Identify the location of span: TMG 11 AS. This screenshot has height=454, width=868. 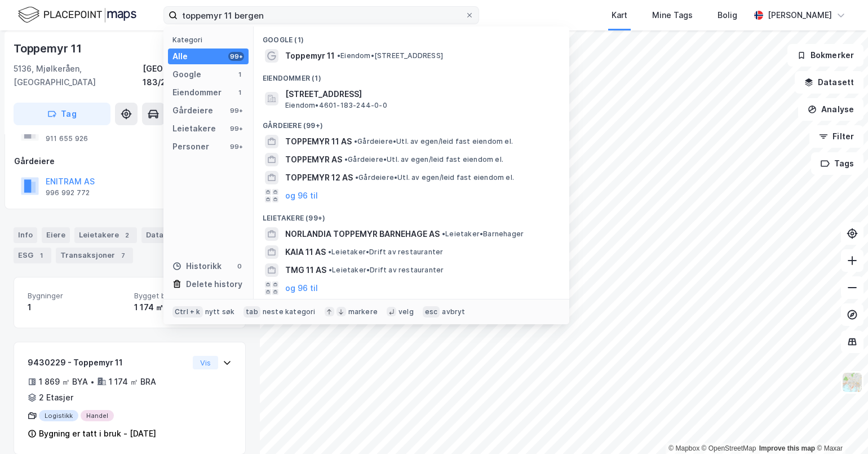
(306, 270).